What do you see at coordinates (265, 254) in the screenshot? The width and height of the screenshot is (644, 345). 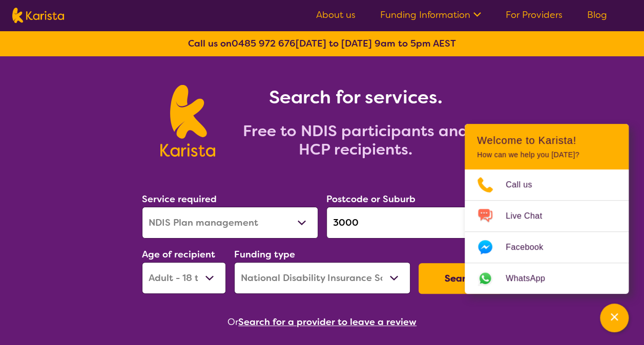 I see `label: Funding type` at bounding box center [265, 254].